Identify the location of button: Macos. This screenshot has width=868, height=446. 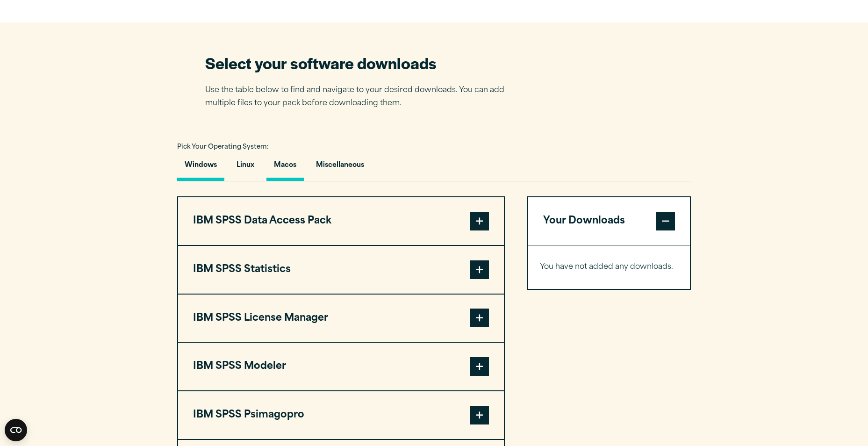
(285, 167).